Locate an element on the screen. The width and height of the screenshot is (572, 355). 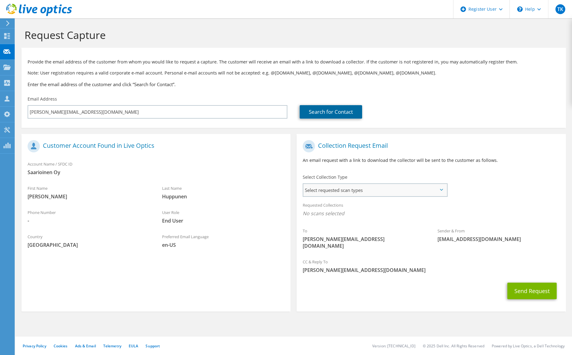
h1: Collection Request Email is located at coordinates (429, 146).